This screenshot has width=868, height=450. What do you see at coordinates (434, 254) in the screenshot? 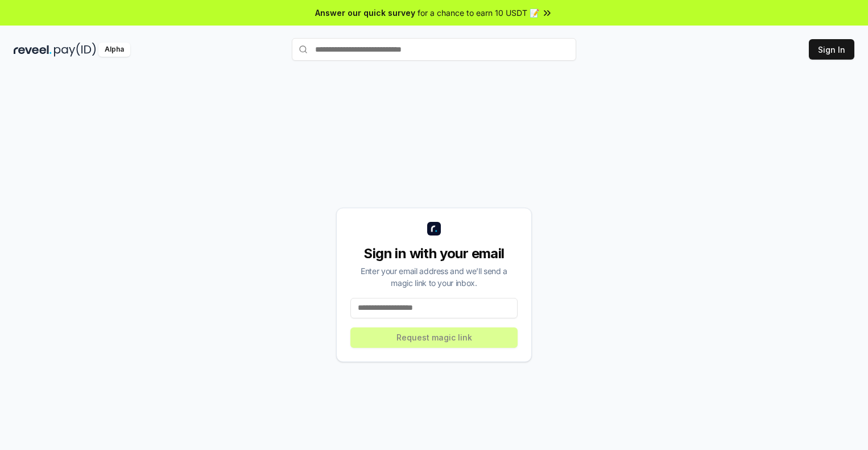
I see `div: Sign in with your email` at bounding box center [434, 254].